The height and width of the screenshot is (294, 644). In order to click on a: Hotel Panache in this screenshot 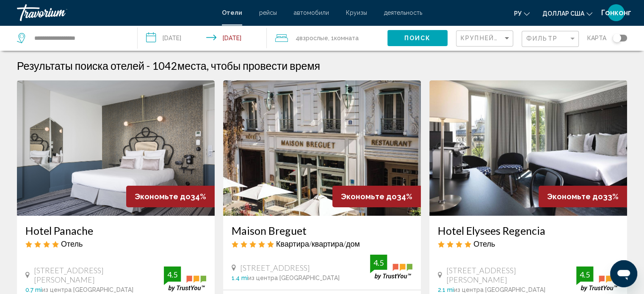, I will do `click(116, 230)`.